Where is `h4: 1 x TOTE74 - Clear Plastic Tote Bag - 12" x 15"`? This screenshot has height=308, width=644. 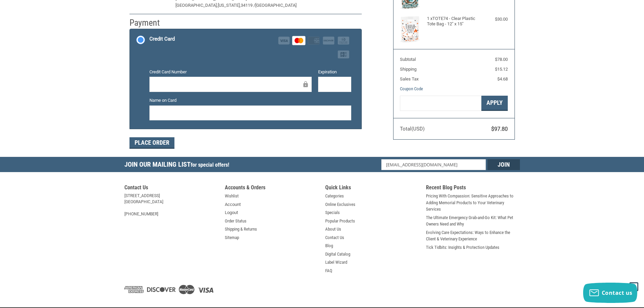 h4: 1 x TOTE74 - Clear Plastic Tote Bag - 12" x 15" is located at coordinates (453, 21).